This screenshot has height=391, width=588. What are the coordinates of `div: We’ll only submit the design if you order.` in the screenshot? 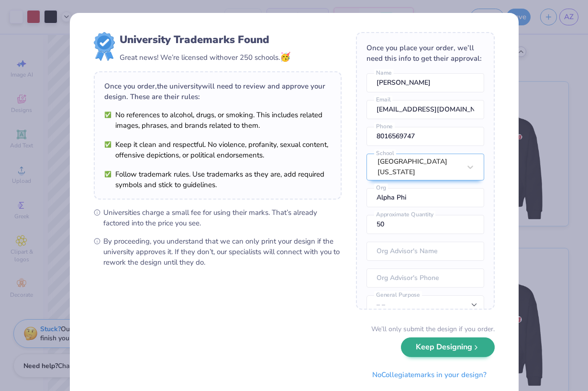 It's located at (433, 330).